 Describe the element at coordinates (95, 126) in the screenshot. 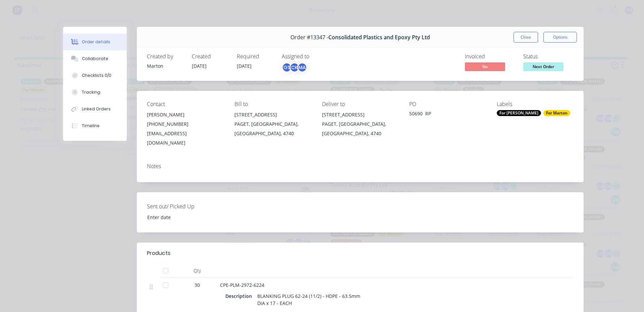

I see `button: Timeline` at that location.